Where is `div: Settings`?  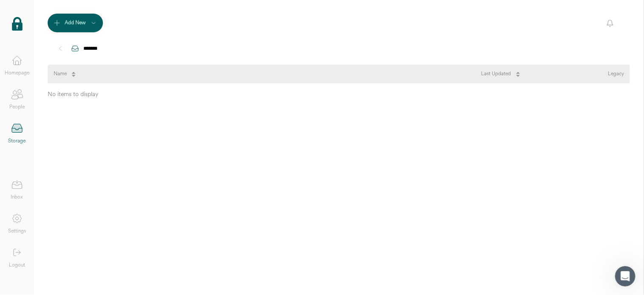
div: Settings is located at coordinates (17, 232).